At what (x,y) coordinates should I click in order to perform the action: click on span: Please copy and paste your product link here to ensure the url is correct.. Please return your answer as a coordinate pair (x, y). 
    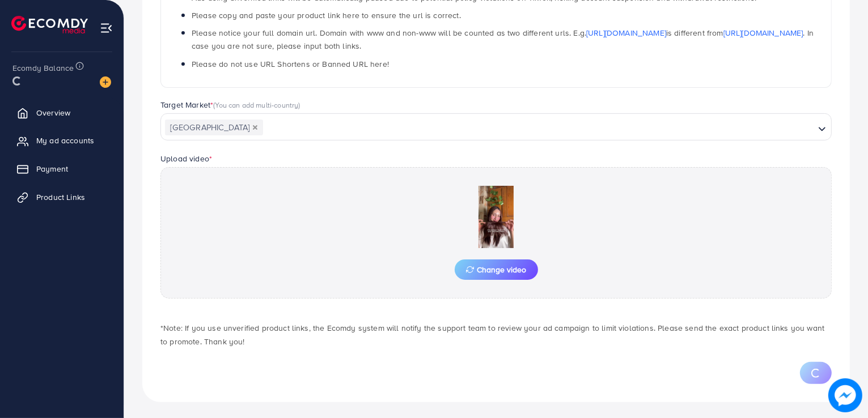
    Looking at the image, I should click on (326, 15).